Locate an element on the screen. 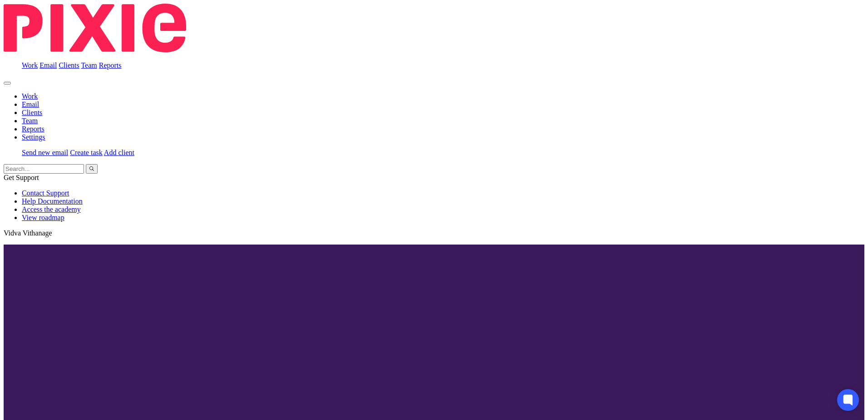 The image size is (868, 420). span: View roadmap is located at coordinates (43, 217).